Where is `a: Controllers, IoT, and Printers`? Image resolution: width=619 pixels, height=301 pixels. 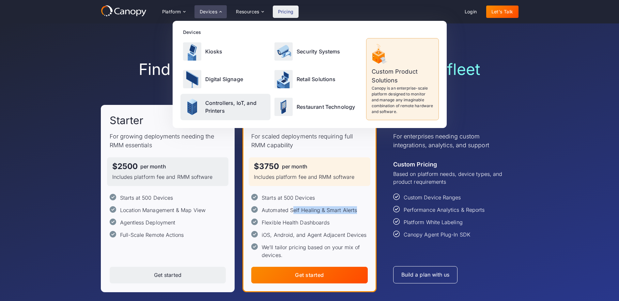
a: Controllers, IoT, and Printers is located at coordinates (225, 107).